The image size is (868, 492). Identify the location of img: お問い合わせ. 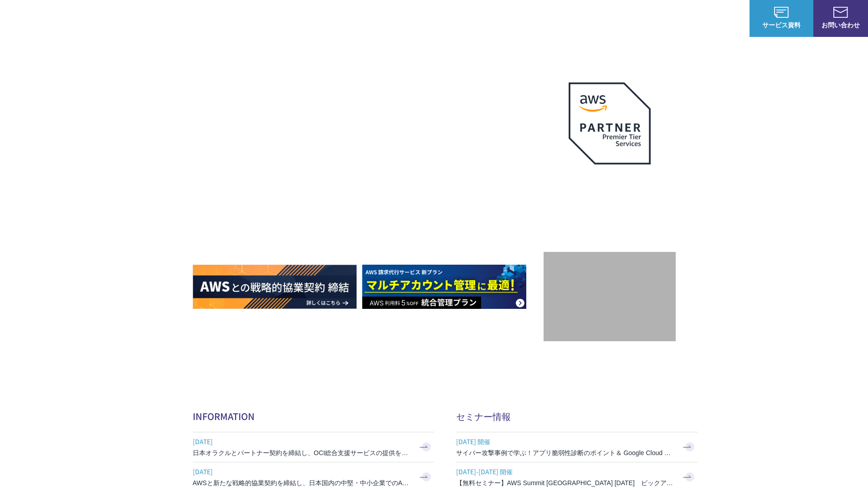
(841, 12).